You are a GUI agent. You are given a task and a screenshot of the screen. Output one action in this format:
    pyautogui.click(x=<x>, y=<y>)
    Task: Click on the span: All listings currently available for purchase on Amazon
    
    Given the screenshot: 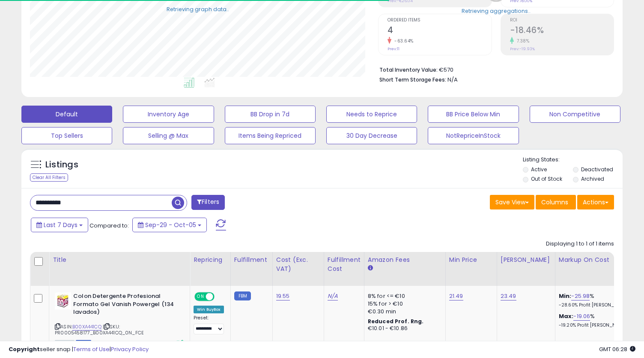 What is the action you would take?
    pyautogui.click(x=65, y=343)
    